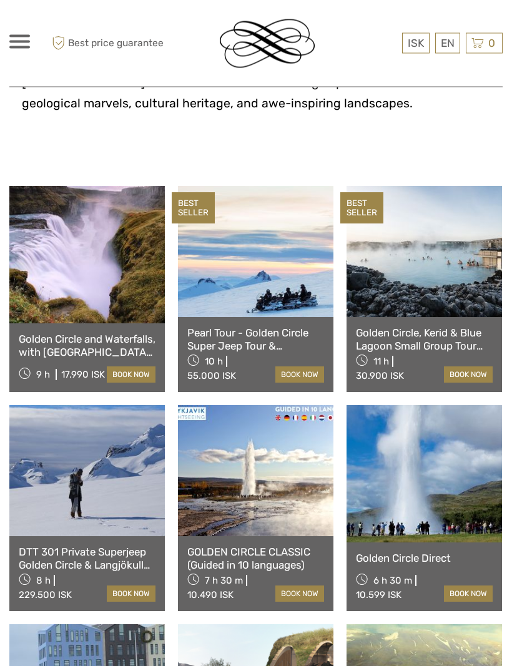 The height and width of the screenshot is (666, 512). I want to click on div: 10.599 ISK, so click(378, 596).